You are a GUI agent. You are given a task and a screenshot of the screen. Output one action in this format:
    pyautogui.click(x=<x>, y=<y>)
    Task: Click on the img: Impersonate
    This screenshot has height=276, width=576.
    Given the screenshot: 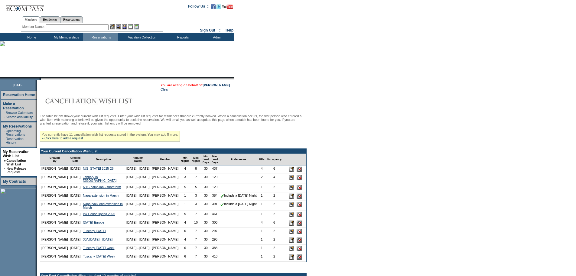 What is the action you would take?
    pyautogui.click(x=124, y=27)
    